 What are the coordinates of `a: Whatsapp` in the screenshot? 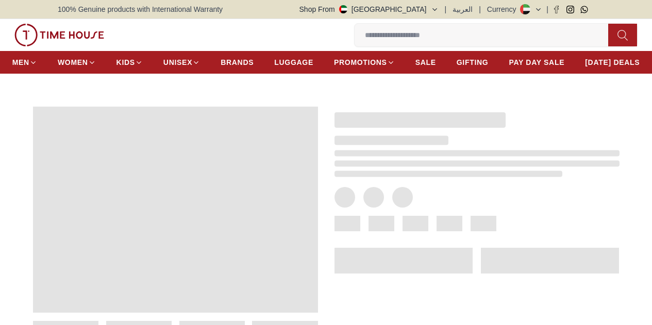 It's located at (584, 9).